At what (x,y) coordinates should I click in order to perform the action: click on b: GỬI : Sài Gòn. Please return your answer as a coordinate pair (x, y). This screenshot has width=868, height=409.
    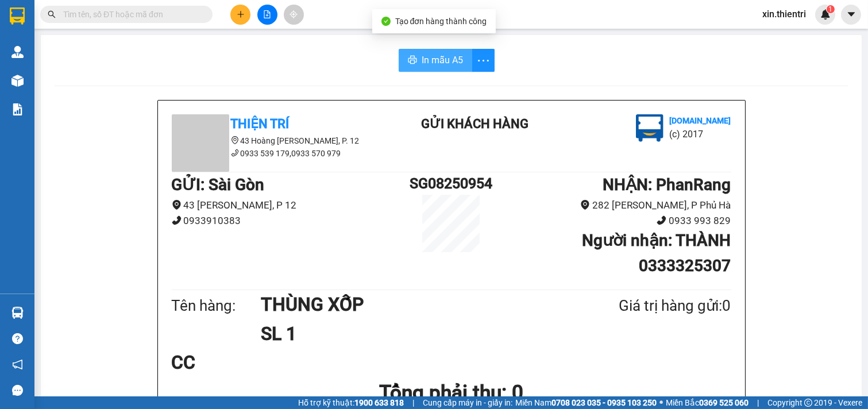
    Looking at the image, I should click on (218, 185).